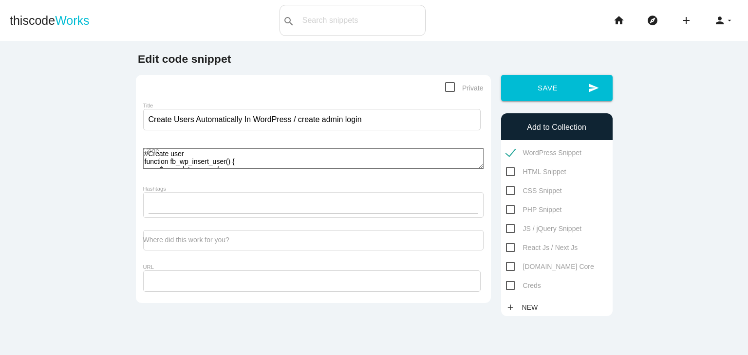 This screenshot has width=748, height=355. I want to click on input: Search snippets, so click(361, 20).